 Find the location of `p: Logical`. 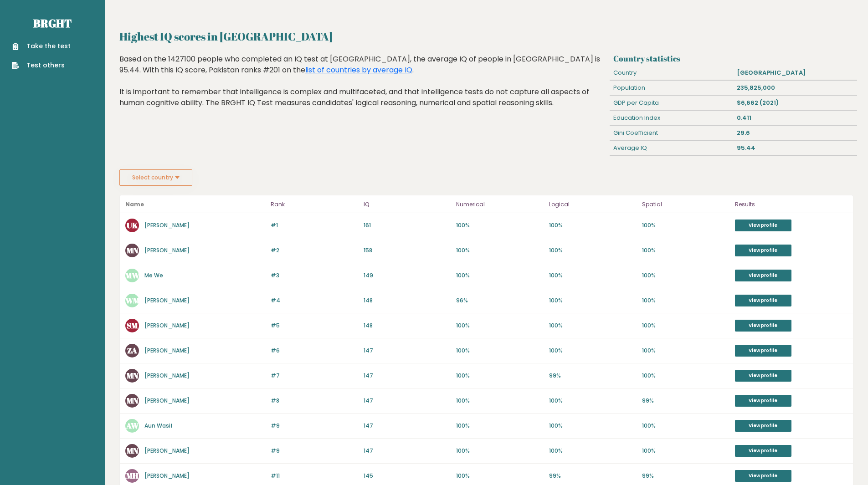

p: Logical is located at coordinates (593, 205).